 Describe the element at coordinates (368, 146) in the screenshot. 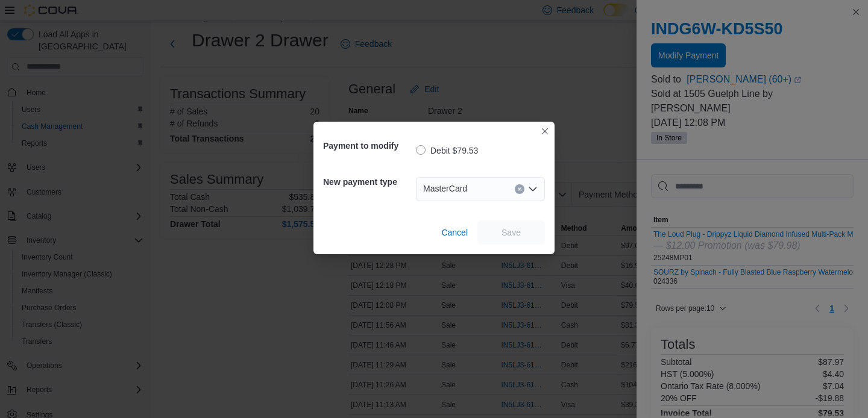

I see `h5: Payment to modify` at that location.